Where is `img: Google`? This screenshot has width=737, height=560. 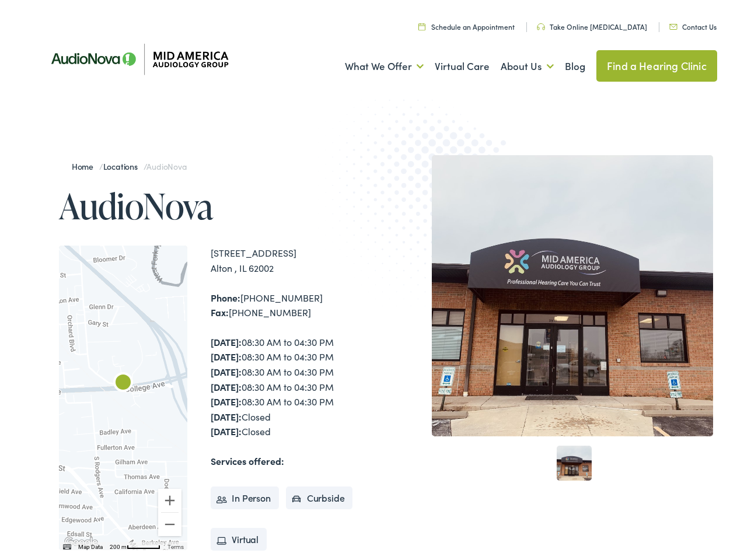 img: Google is located at coordinates (81, 539).